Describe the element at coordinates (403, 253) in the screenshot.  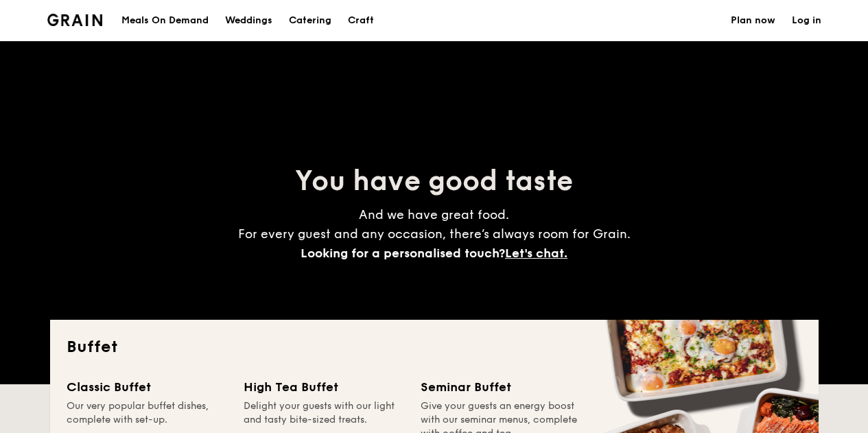
I see `span: Looking for a personalised touch?` at that location.